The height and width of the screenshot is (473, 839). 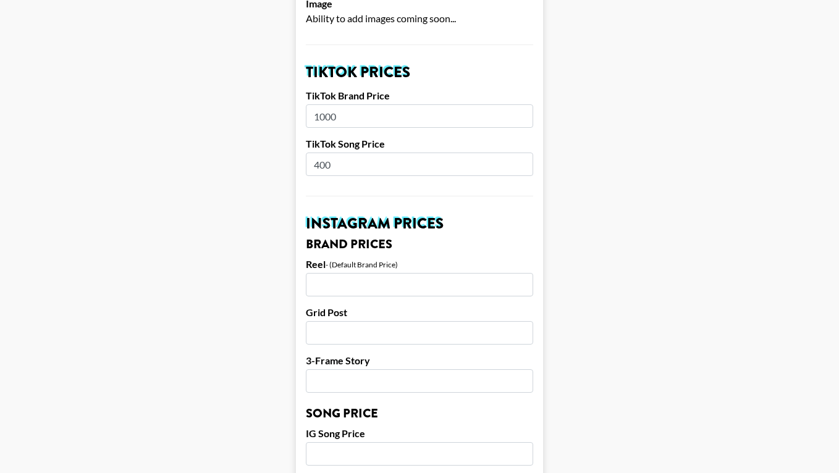 What do you see at coordinates (419, 414) in the screenshot?
I see `h3: Song Price` at bounding box center [419, 414].